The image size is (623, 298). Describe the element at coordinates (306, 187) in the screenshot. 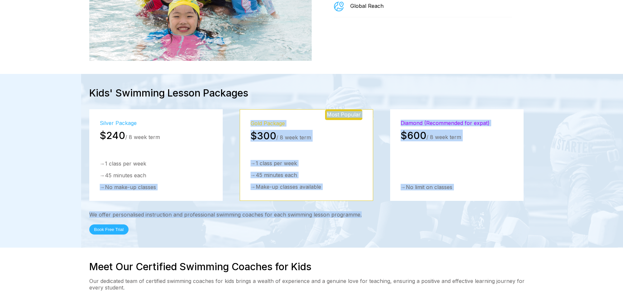

I see `div: → Make-up classes available` at that location.